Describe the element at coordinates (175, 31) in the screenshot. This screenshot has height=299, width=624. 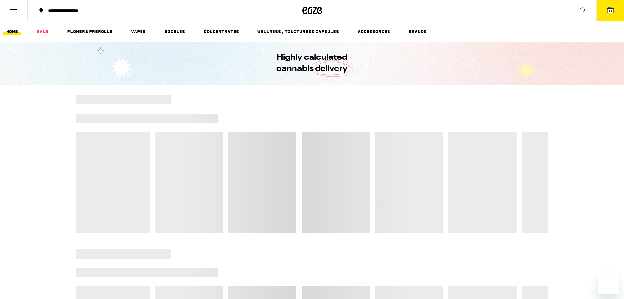
I see `a: EDIBLES` at that location.